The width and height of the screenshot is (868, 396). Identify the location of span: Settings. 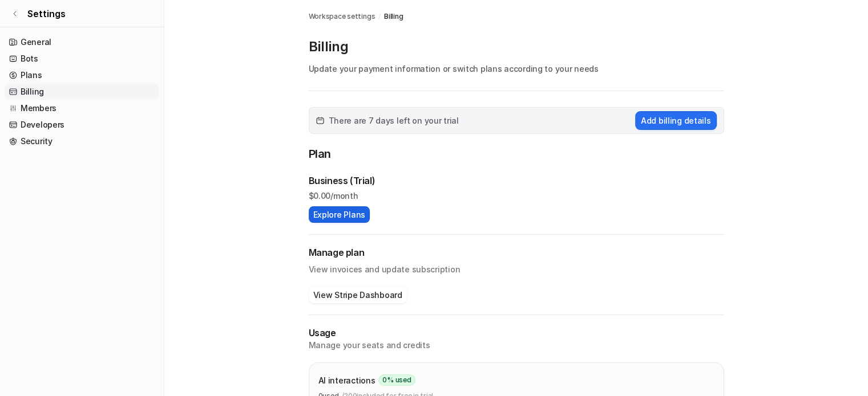
(46, 14).